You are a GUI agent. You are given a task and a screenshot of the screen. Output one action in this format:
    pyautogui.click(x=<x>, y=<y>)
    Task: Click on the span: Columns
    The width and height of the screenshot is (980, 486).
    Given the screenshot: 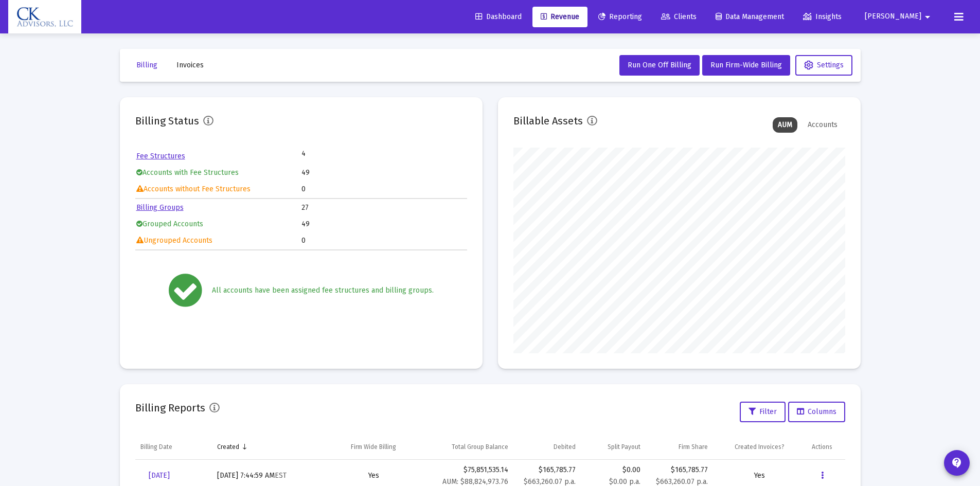 What is the action you would take?
    pyautogui.click(x=816, y=412)
    